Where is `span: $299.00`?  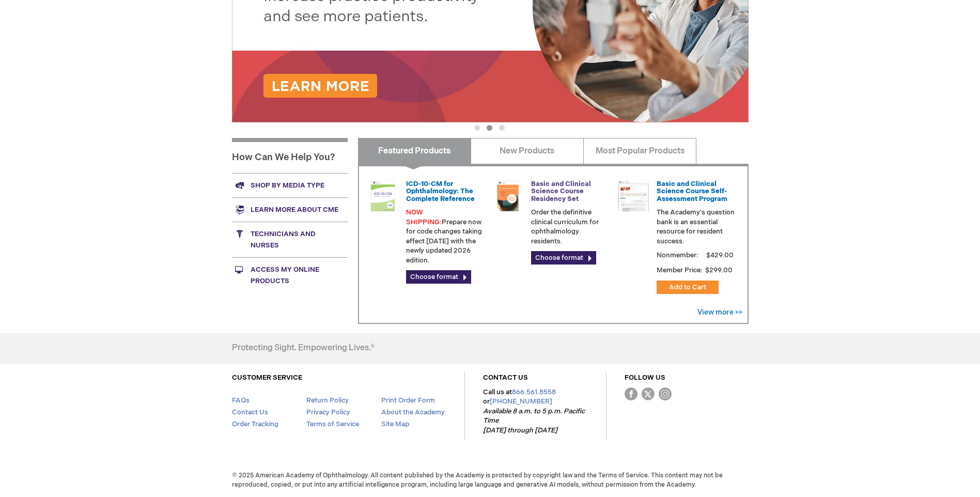 span: $299.00 is located at coordinates (719, 270).